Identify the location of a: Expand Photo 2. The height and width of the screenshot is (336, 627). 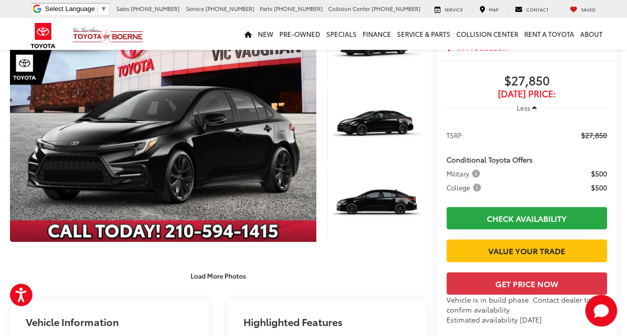
(376, 125).